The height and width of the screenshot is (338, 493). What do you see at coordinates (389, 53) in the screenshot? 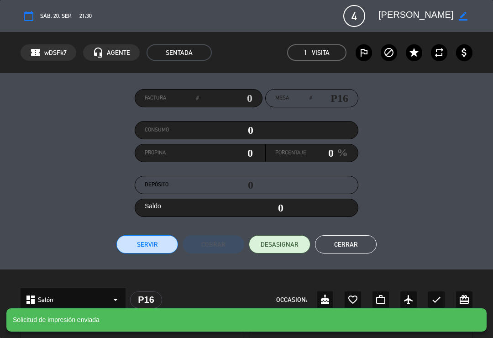
I see `i: block` at bounding box center [389, 53].